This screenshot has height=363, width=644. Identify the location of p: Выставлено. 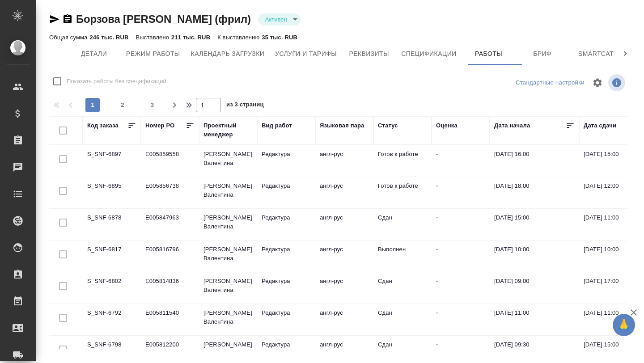
(154, 37).